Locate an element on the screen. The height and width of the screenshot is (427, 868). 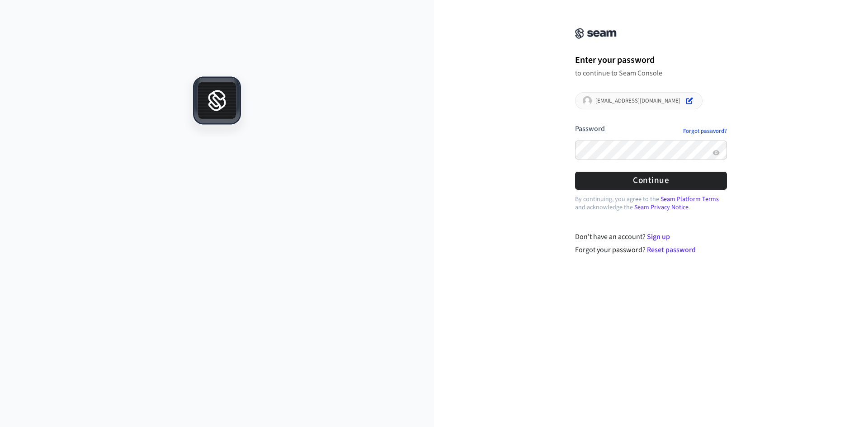
a: Forgot password? is located at coordinates (704, 131).